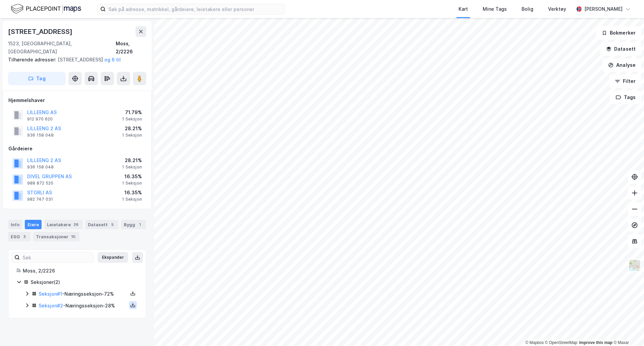 Image resolution: width=644 pixels, height=346 pixels. I want to click on button: Bokmerker, so click(619, 33).